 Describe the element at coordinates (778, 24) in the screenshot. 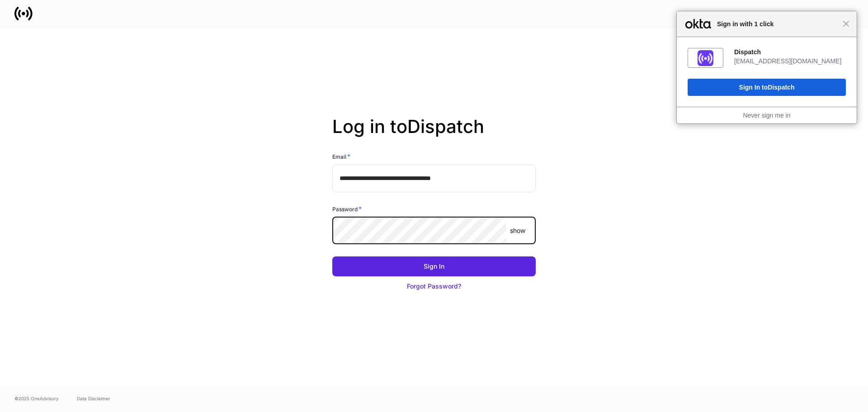

I see `span: Sign in with 1 click` at that location.